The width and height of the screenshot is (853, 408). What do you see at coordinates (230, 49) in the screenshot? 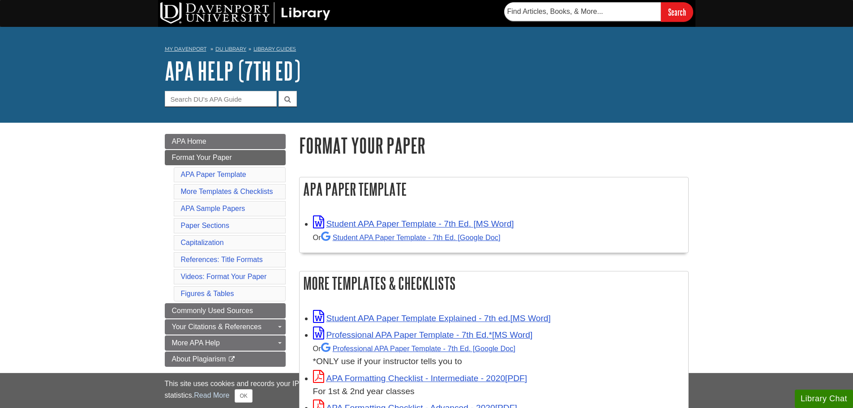
I see `a: DU Library` at bounding box center [230, 49].